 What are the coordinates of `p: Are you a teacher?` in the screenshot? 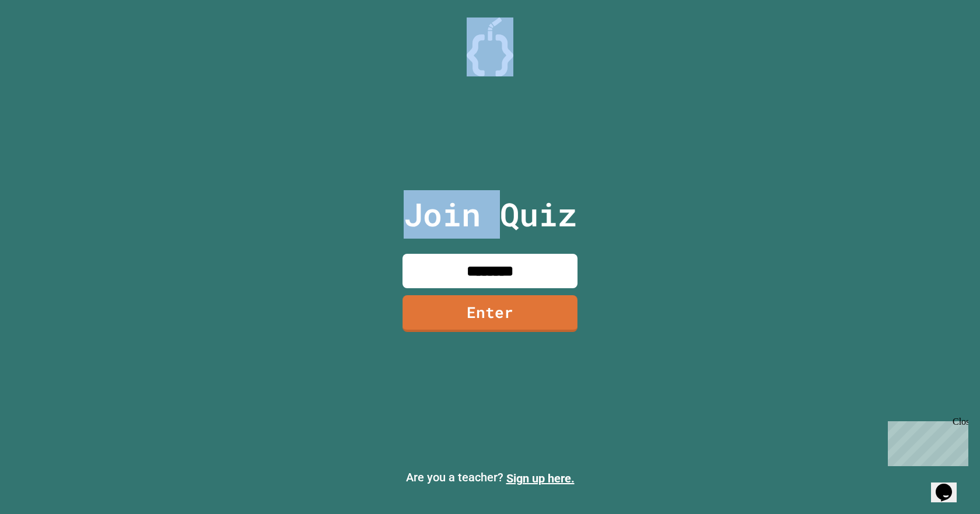 It's located at (490, 478).